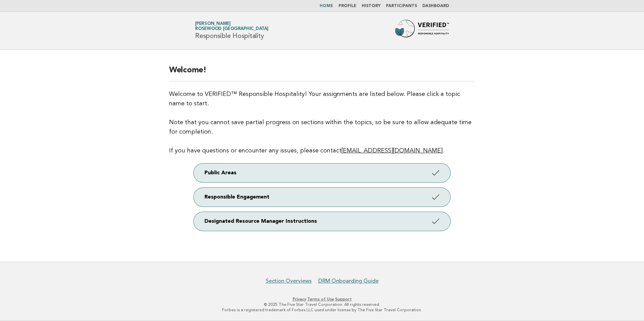 The width and height of the screenshot is (644, 321). Describe the element at coordinates (347, 6) in the screenshot. I see `a: Profile` at that location.